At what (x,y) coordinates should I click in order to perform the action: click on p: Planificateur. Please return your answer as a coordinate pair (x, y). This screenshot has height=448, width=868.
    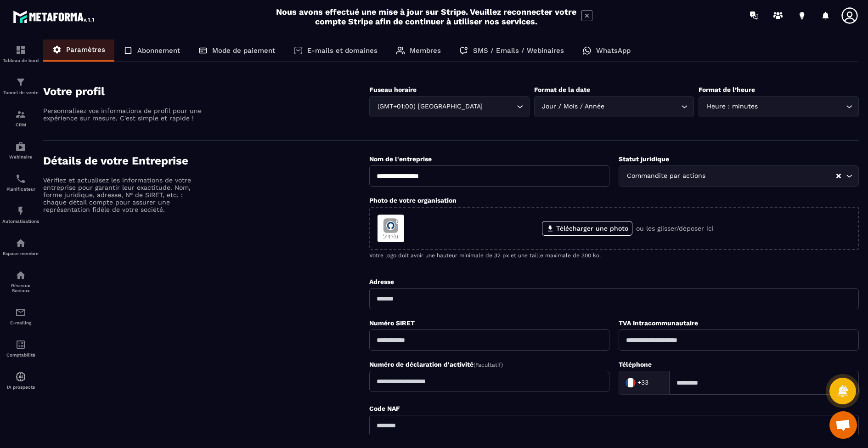
    Looking at the image, I should click on (20, 189).